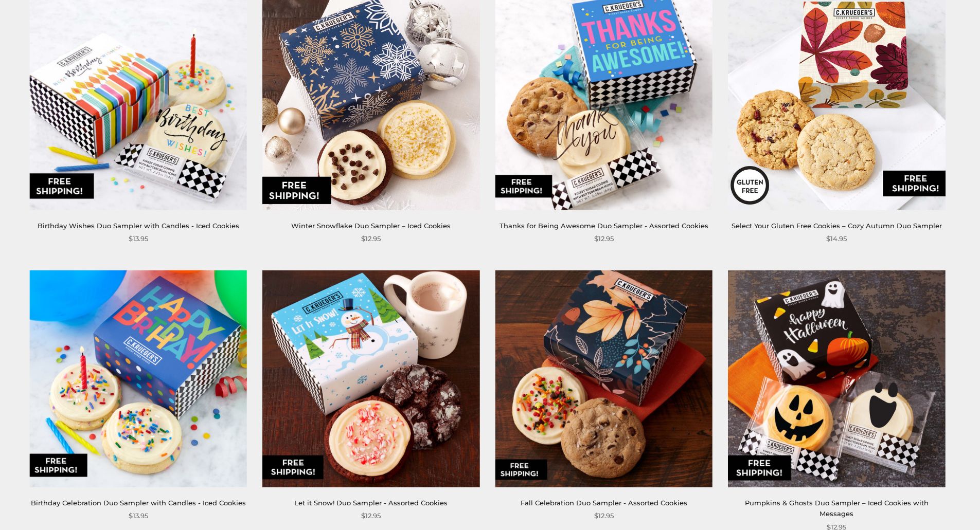 This screenshot has width=980, height=530. Describe the element at coordinates (139, 226) in the screenshot. I see `a: Birthday Wishes Duo Sampler with Candles - Iced Cookies` at that location.